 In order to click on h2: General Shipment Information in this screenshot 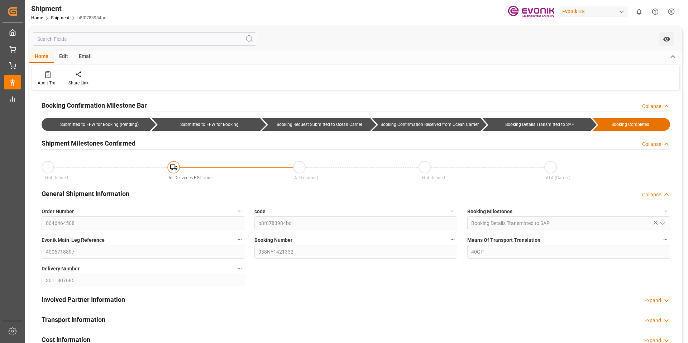, I will do `click(85, 194)`.